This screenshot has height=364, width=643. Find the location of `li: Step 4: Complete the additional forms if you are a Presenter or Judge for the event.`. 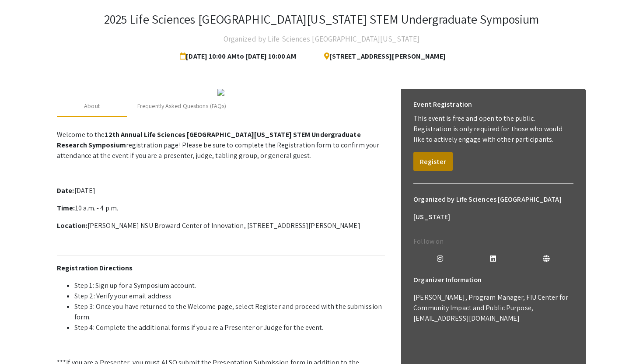

li: Step 4: Complete the additional forms if you are a Presenter or Judge for the event. is located at coordinates (230, 328).